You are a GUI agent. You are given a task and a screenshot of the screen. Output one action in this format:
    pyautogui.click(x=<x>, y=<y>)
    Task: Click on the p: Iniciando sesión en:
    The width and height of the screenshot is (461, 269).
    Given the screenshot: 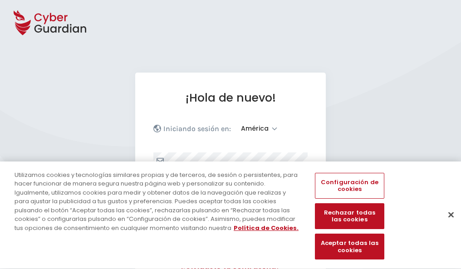 What is the action you would take?
    pyautogui.click(x=197, y=129)
    